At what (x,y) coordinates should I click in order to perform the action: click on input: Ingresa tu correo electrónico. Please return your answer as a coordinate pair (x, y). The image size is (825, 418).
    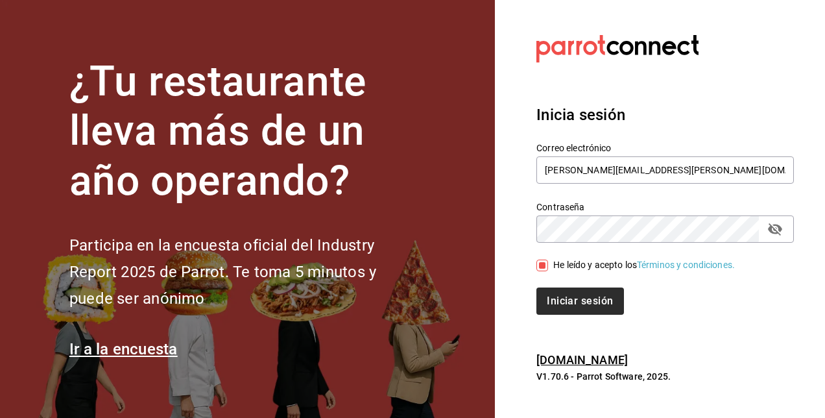
    Looking at the image, I should click on (665, 170).